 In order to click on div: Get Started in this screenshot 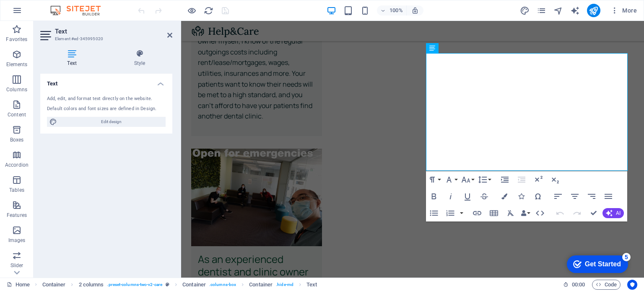, I will do `click(43, 13)`.